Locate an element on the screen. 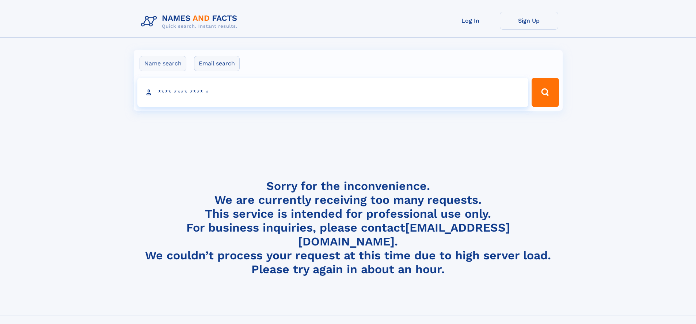 Image resolution: width=696 pixels, height=324 pixels. input: search input is located at coordinates (333, 92).